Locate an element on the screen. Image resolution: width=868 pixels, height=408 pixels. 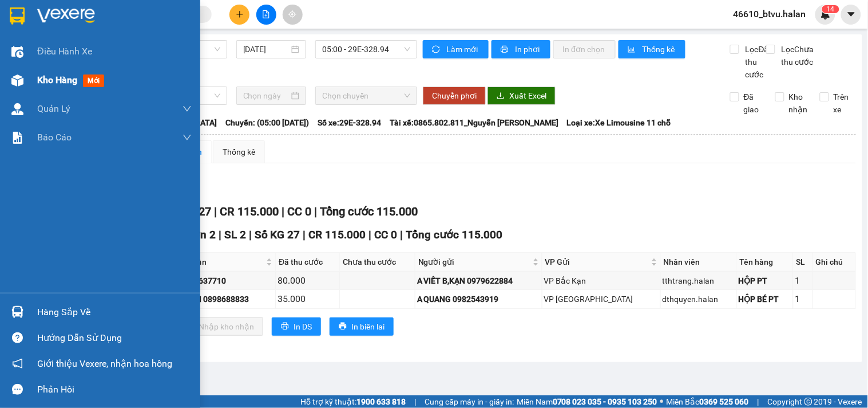
span: Số xe: 29E-328.94 is located at coordinates (349, 122).